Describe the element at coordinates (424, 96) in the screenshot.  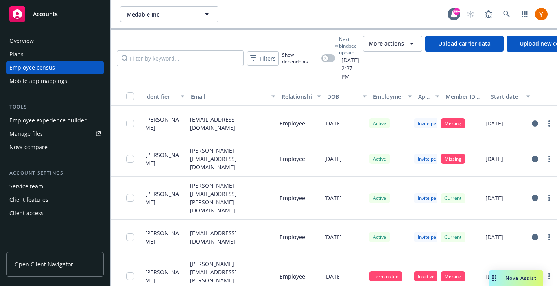
I see `div: App status` at that location.